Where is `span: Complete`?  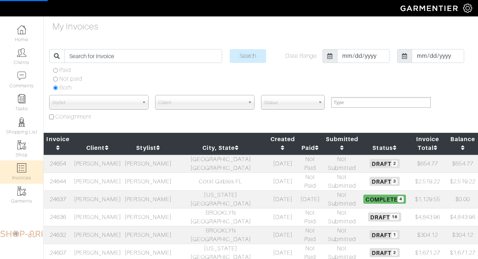
span: Complete is located at coordinates (384, 199).